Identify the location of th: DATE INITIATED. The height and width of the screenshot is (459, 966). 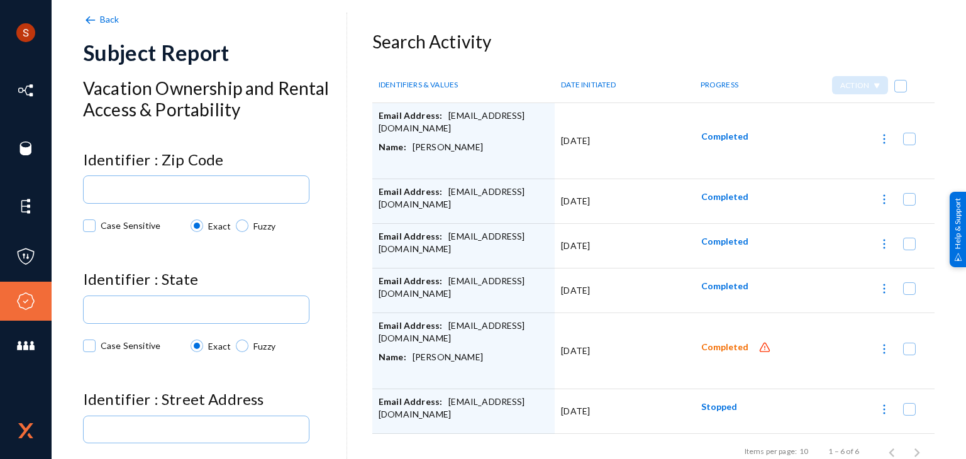
(619, 86).